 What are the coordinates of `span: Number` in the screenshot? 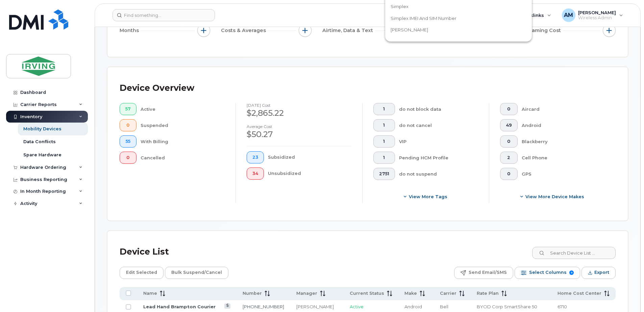 It's located at (252, 293).